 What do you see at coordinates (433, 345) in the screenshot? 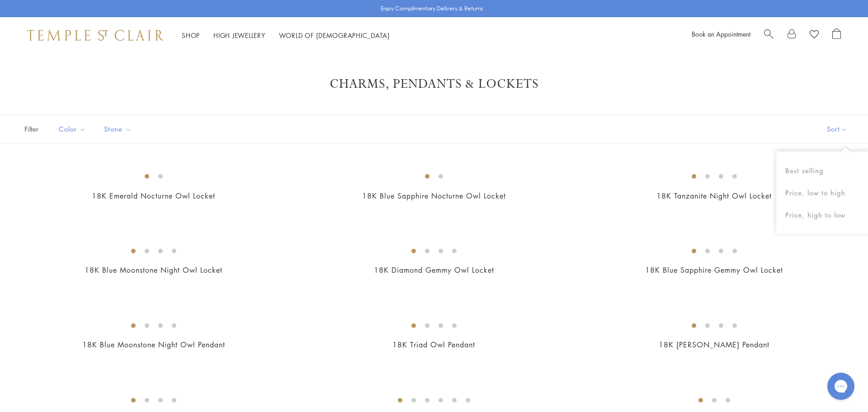
I see `a: 18K Triad Owl Pendant` at bounding box center [433, 345].